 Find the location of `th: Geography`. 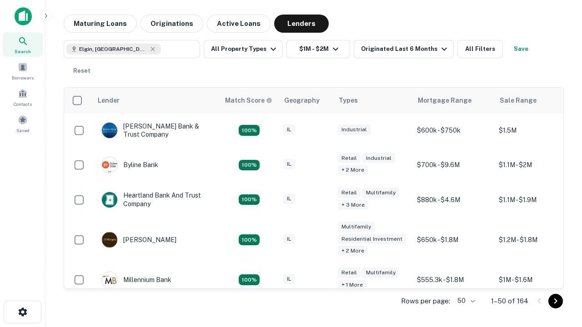

th: Geography is located at coordinates (306, 100).